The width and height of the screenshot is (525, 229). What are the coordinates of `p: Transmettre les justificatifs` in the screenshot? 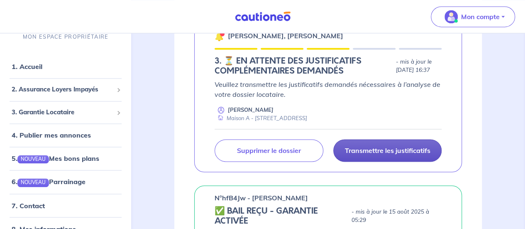 It's located at (387, 150).